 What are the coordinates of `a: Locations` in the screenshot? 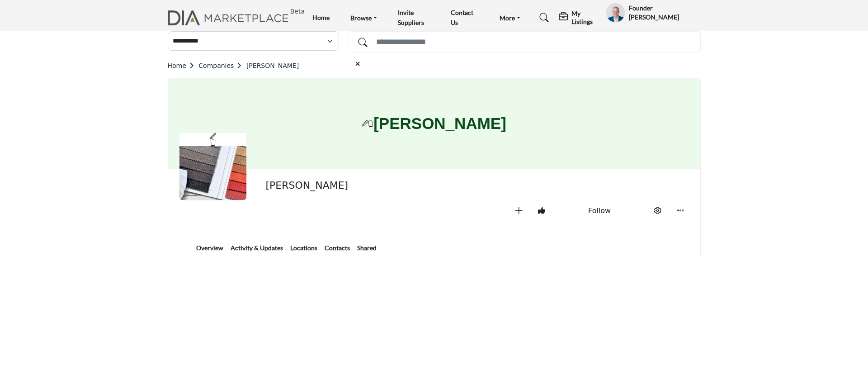 It's located at (304, 251).